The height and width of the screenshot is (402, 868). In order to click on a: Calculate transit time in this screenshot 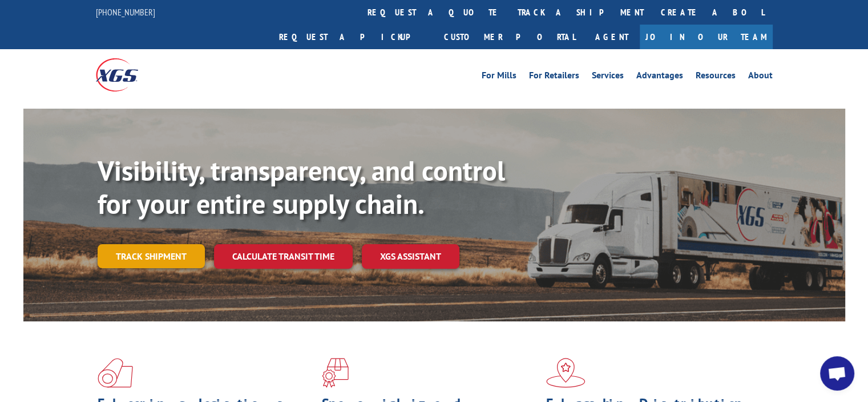, I will do `click(283, 256)`.